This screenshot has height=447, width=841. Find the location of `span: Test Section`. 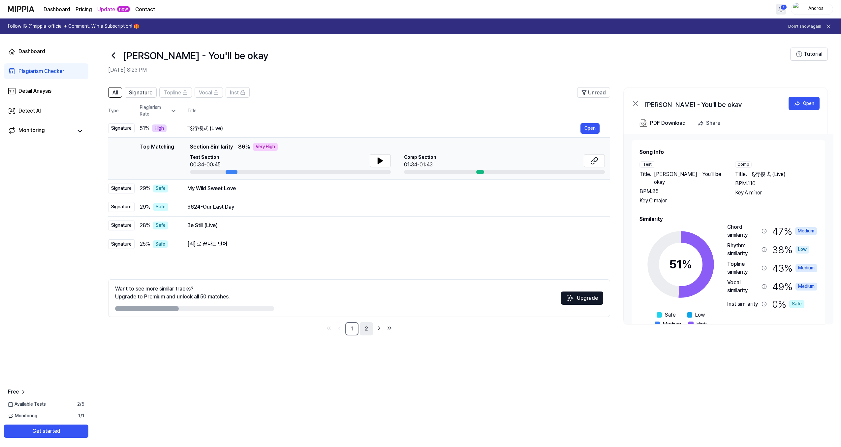

span: Test Section is located at coordinates (205, 157).